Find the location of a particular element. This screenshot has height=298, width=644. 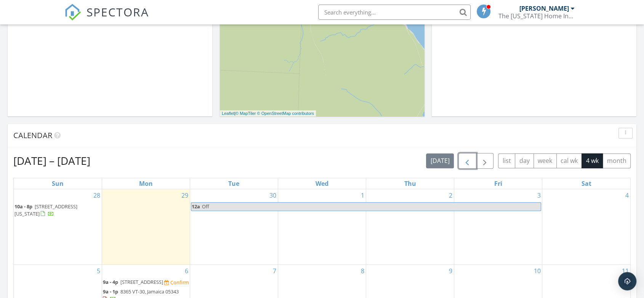

a: Monday is located at coordinates (146, 184).